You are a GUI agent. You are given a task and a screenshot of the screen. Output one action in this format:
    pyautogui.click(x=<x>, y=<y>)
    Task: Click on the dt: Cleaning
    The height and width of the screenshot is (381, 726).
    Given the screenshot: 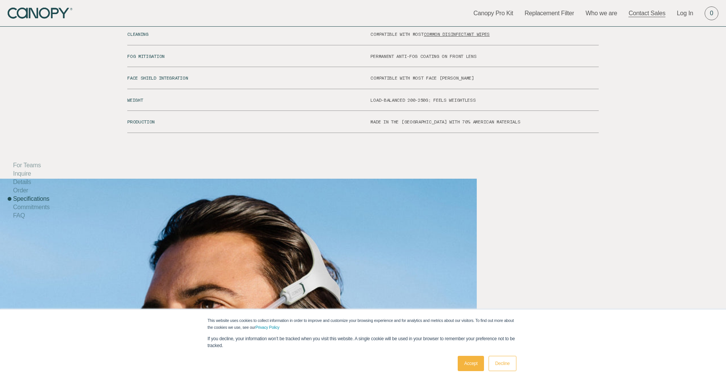 What is the action you would take?
    pyautogui.click(x=241, y=34)
    